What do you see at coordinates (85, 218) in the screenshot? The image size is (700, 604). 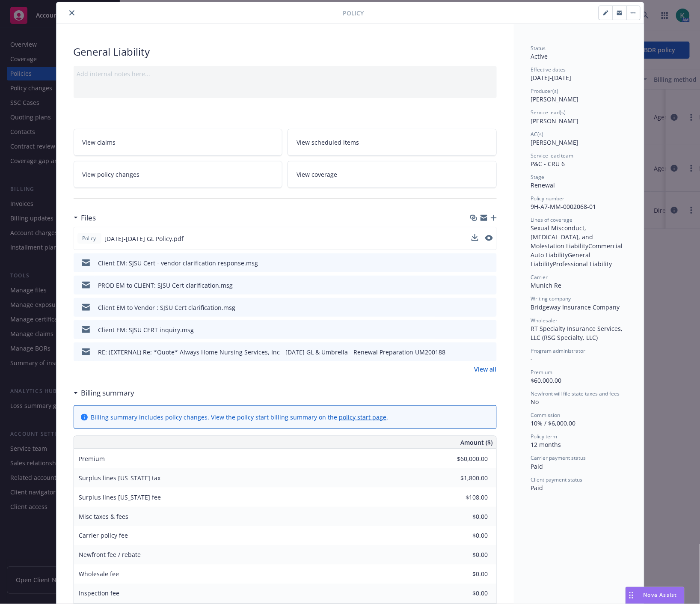 I see `div: Files` at bounding box center [85, 218].